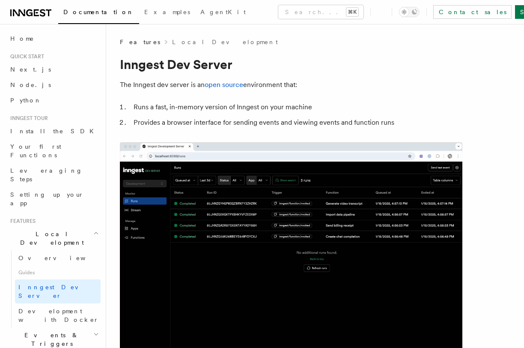 The width and height of the screenshot is (524, 348). Describe the element at coordinates (36, 151) in the screenshot. I see `span: Your first Functions` at that location.